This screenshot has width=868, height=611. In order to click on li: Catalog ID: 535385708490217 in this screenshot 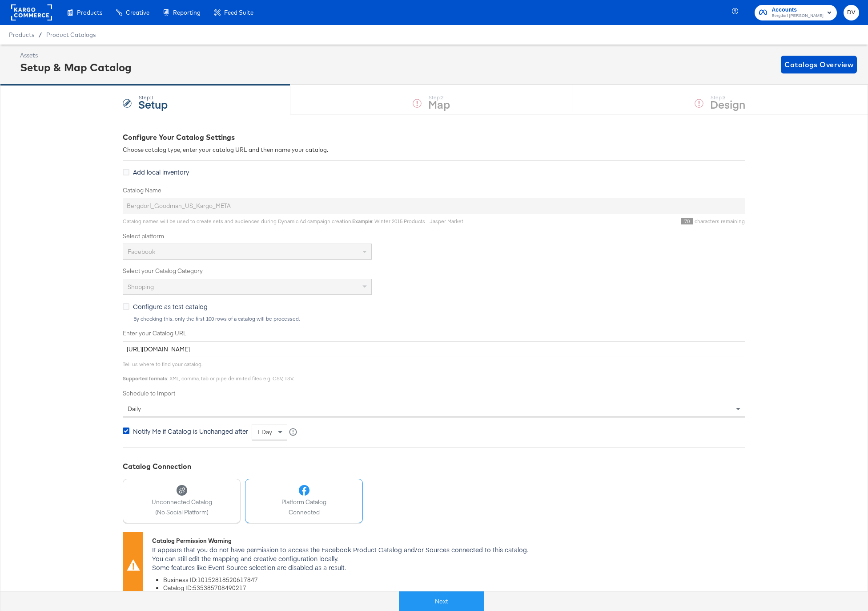, I will do `click(452, 588)`.